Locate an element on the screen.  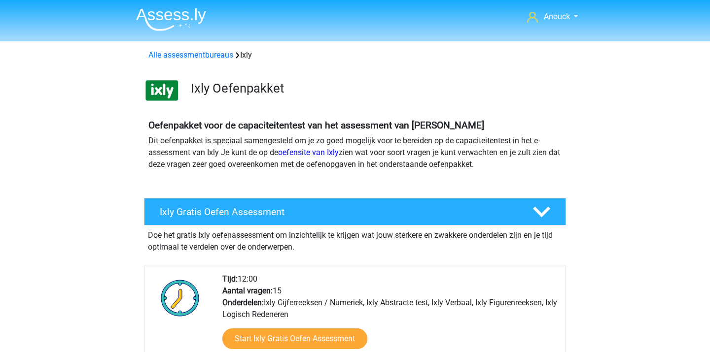
div: Ixly is located at coordinates (355, 55).